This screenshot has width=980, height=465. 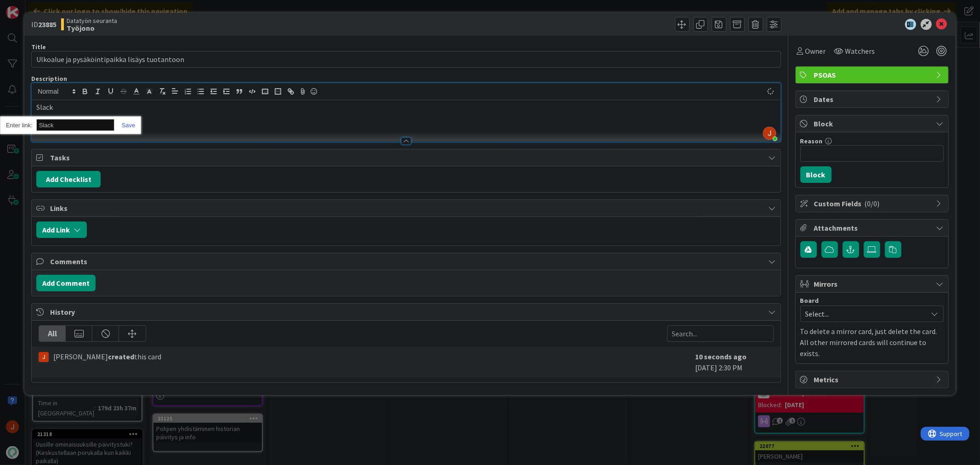 I want to click on p: Slack, so click(x=406, y=108).